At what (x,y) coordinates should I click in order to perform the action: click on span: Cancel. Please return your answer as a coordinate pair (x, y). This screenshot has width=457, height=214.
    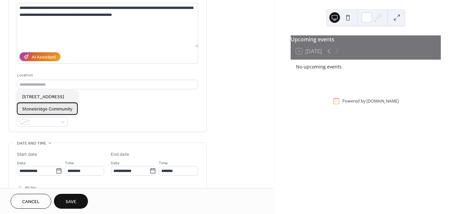
    Looking at the image, I should click on (31, 202).